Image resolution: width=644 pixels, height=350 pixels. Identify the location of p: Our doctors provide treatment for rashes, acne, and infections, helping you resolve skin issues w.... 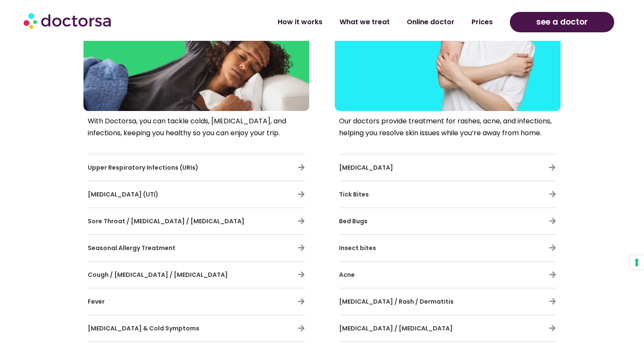
(447, 127).